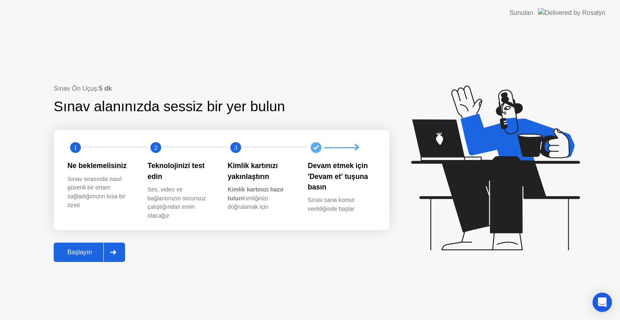 The width and height of the screenshot is (620, 320). Describe the element at coordinates (255, 194) in the screenshot. I see `b: Kimlik kartınızı hazır tutun` at that location.